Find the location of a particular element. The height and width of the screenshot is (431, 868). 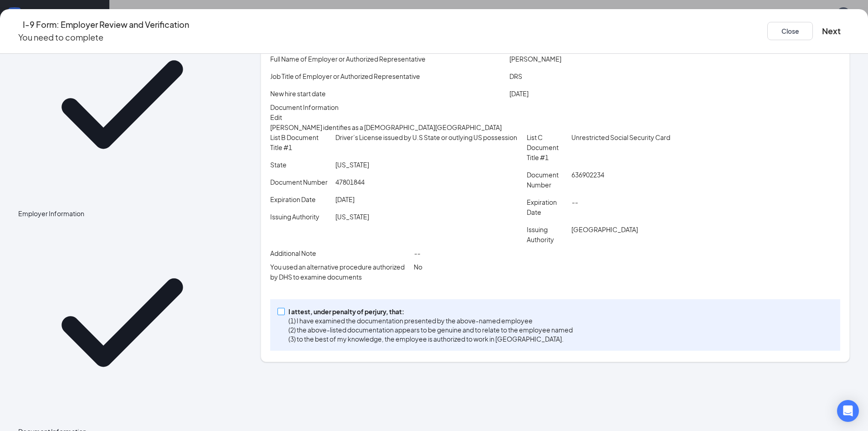

p: State is located at coordinates (301, 165).